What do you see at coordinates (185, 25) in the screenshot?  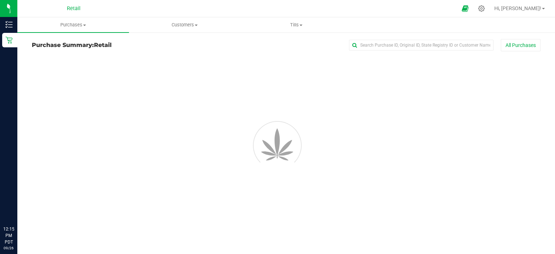 I see `a: Customers` at bounding box center [185, 25].